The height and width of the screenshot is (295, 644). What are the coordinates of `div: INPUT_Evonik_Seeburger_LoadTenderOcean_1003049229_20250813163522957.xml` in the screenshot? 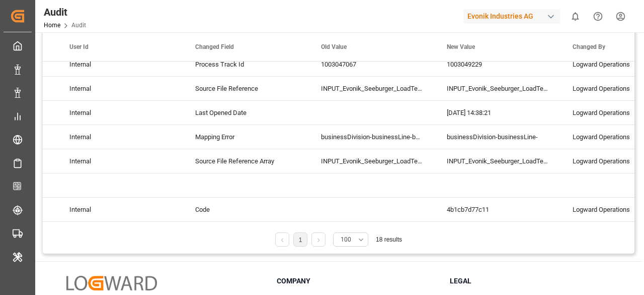 It's located at (498, 88).